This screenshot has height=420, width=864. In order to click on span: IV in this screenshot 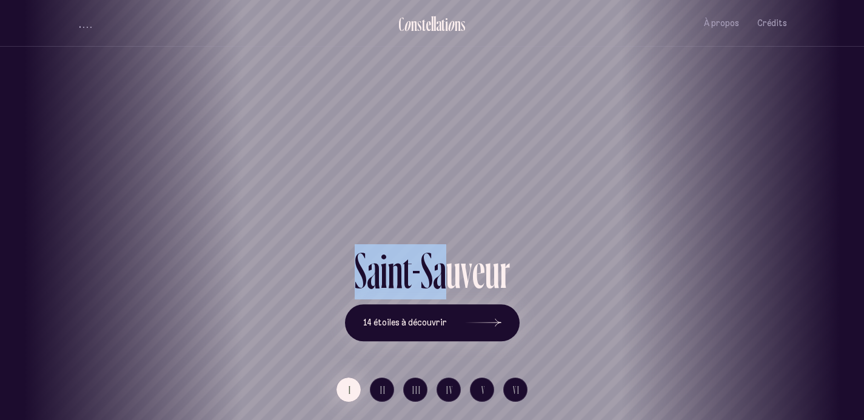, I will do `click(450, 390)`.